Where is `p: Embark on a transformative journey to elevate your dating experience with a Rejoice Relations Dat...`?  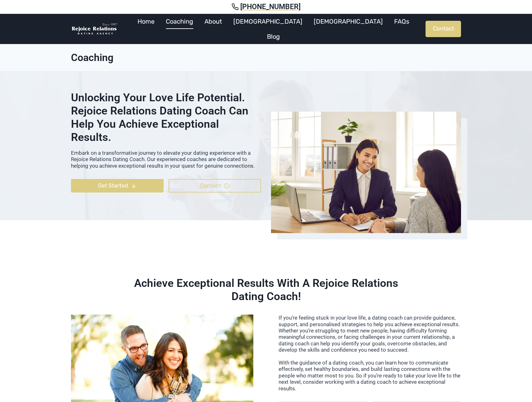 p: Embark on a transformative journey to elevate your dating experience with a Rejoice Relations Dat... is located at coordinates (166, 159).